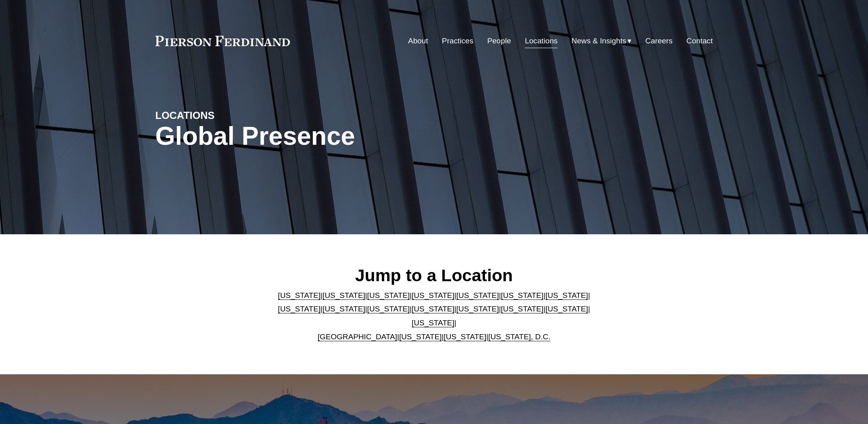  Describe the element at coordinates (601, 41) in the screenshot. I see `a: folder dropdown` at that location.